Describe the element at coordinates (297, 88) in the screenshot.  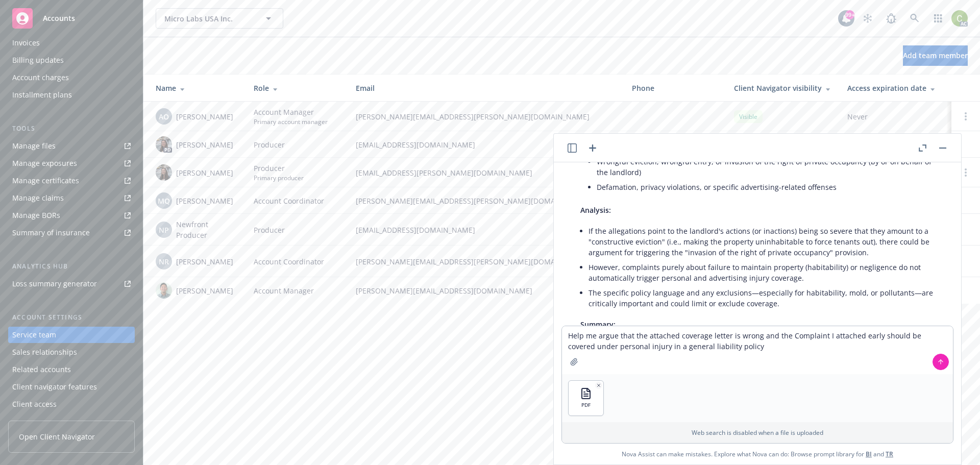
I see `div: Role` at that location.